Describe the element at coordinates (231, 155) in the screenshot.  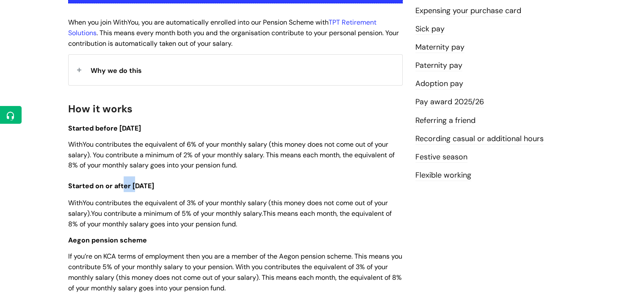
I see `span: WithYou contributes the equivalent of 6% of your monthly salary (this money does not come out of ...` at that location.